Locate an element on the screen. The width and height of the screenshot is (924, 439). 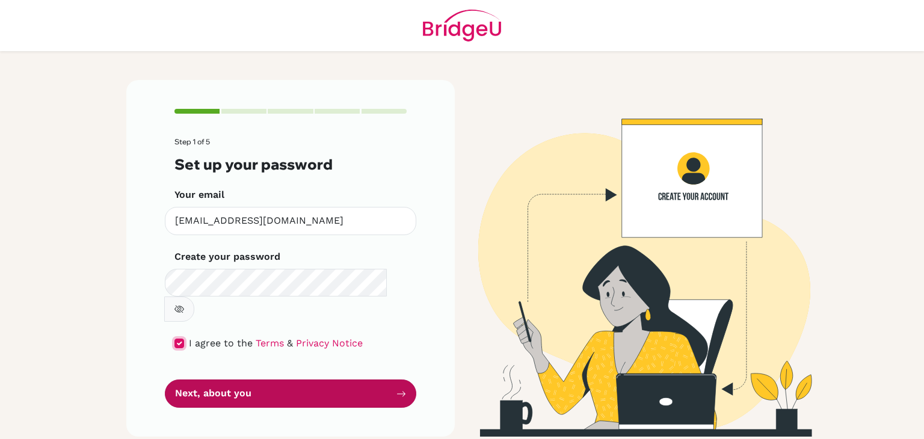
span: I agree to the is located at coordinates (221, 343).